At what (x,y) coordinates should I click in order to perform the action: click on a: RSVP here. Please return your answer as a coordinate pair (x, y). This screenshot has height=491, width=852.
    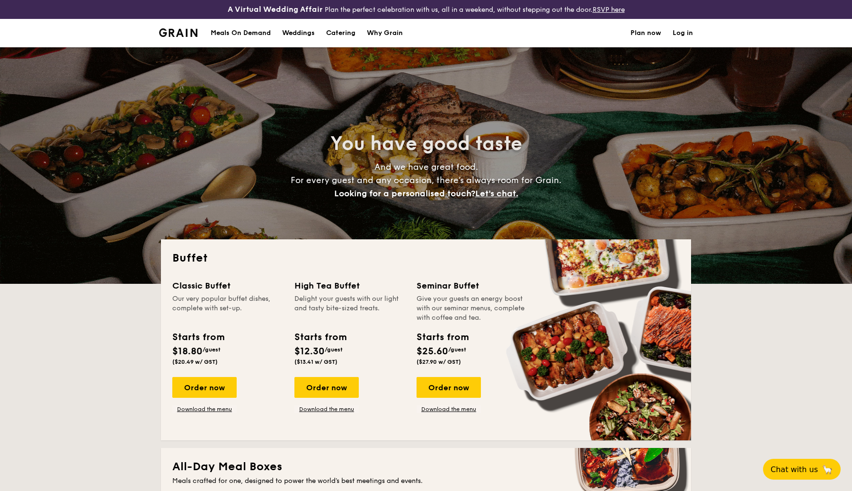
    Looking at the image, I should click on (609, 9).